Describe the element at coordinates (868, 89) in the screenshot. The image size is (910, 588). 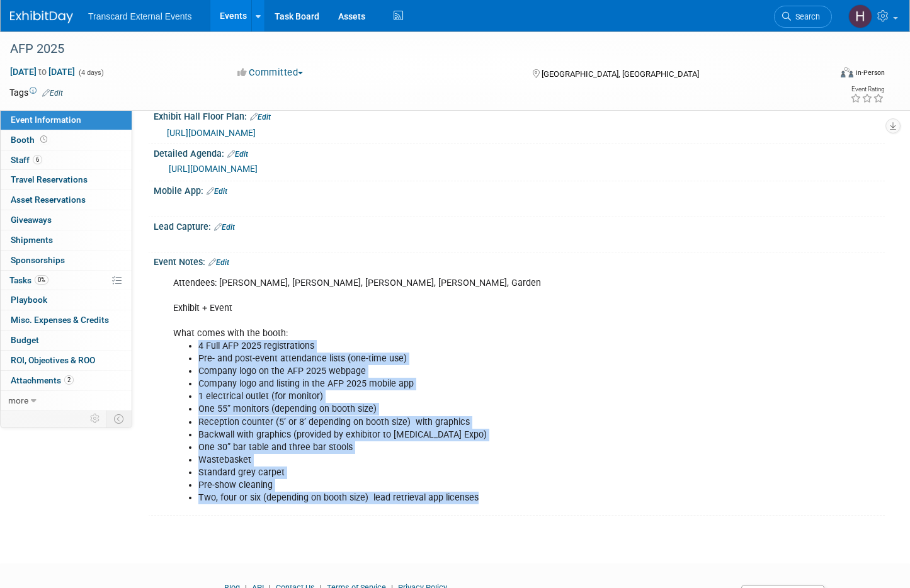
I see `div: Event Rating` at that location.